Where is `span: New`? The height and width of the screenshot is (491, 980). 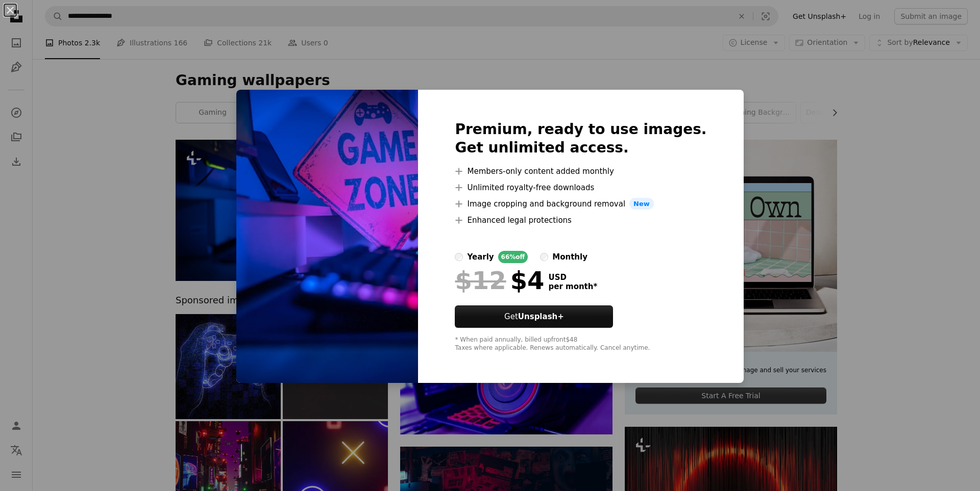
span: New is located at coordinates (642, 204).